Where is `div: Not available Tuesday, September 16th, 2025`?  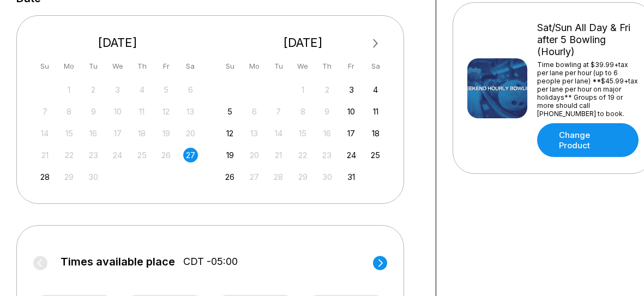
div: Not available Tuesday, September 16th, 2025 is located at coordinates (93, 133).